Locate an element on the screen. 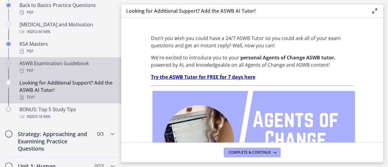 This screenshot has height=167, width=388. span: · 18 min is located at coordinates (44, 117).